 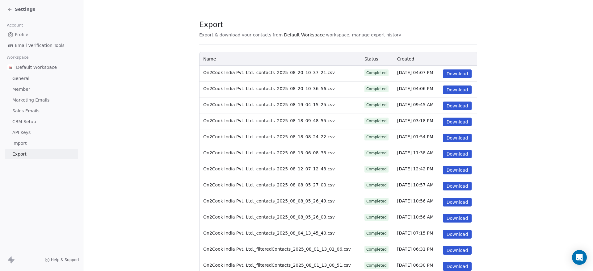 I want to click on a: Help & Support, so click(x=62, y=260).